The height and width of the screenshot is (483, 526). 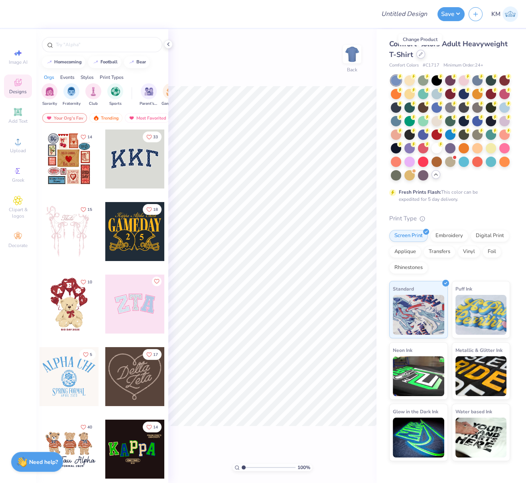 What do you see at coordinates (491, 252) in the screenshot?
I see `div: Foil` at bounding box center [491, 252].